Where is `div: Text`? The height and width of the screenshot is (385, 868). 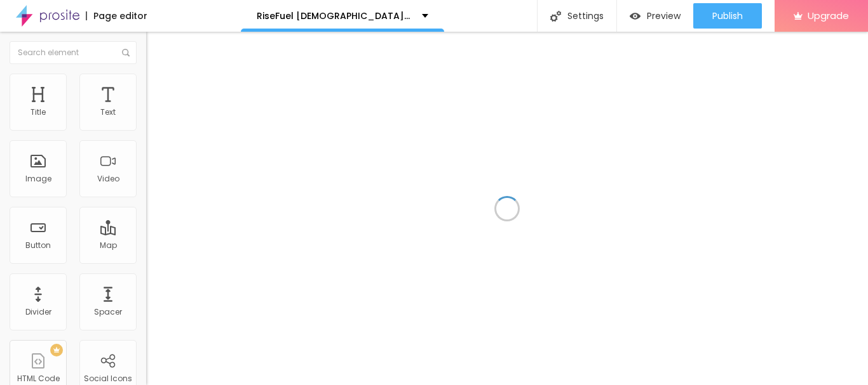 div: Text is located at coordinates (108, 112).